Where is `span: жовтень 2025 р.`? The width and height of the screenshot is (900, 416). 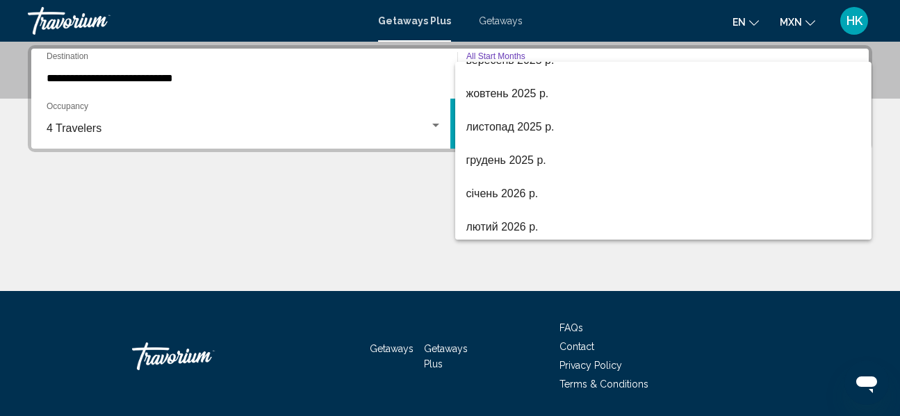
span: жовтень 2025 р. is located at coordinates (663, 94).